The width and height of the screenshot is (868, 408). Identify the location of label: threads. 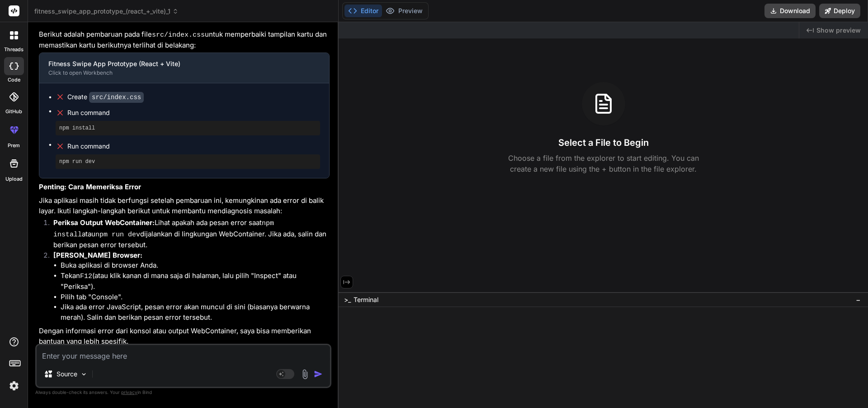
(13, 49).